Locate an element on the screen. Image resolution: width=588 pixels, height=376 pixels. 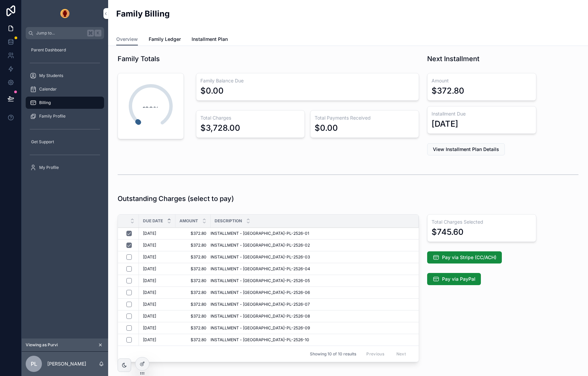
span: My Profile is located at coordinates (49, 168).